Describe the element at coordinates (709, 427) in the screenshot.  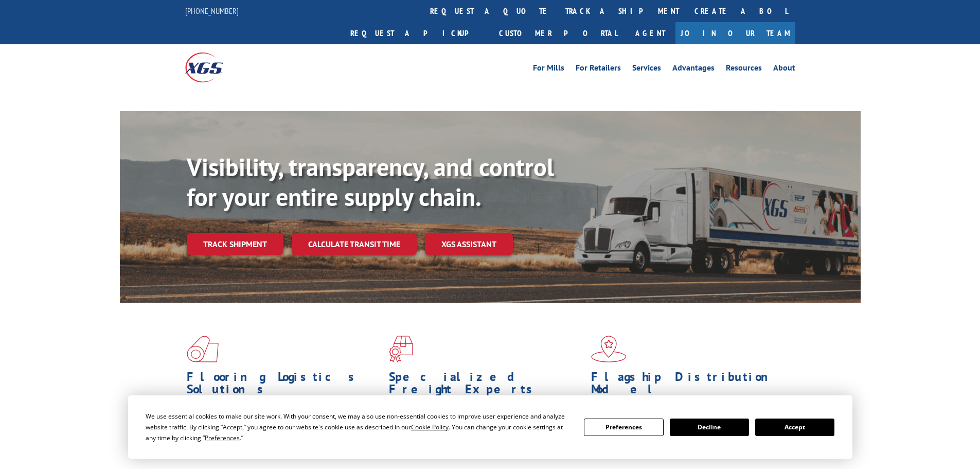
I see `button: Decline` at that location.